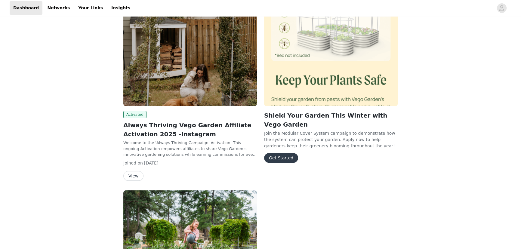 The height and width of the screenshot is (249, 521). I want to click on button: Get Started, so click(281, 158).